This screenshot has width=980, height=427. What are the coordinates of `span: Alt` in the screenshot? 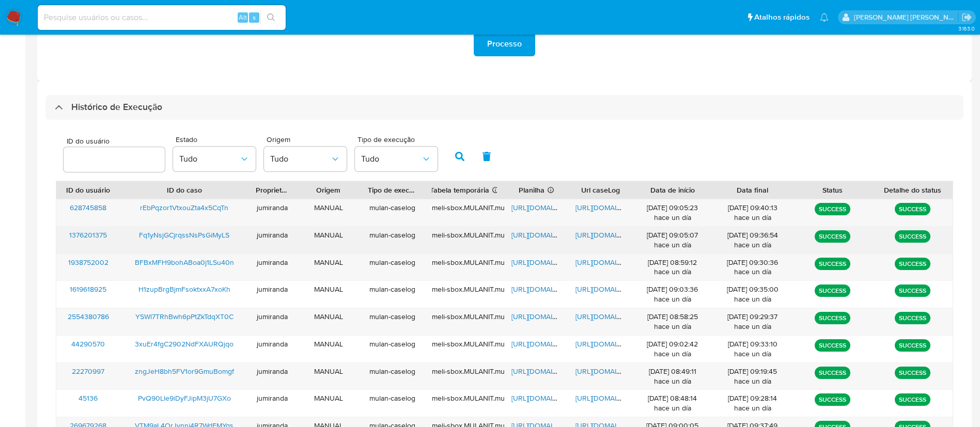 It's located at (243, 17).